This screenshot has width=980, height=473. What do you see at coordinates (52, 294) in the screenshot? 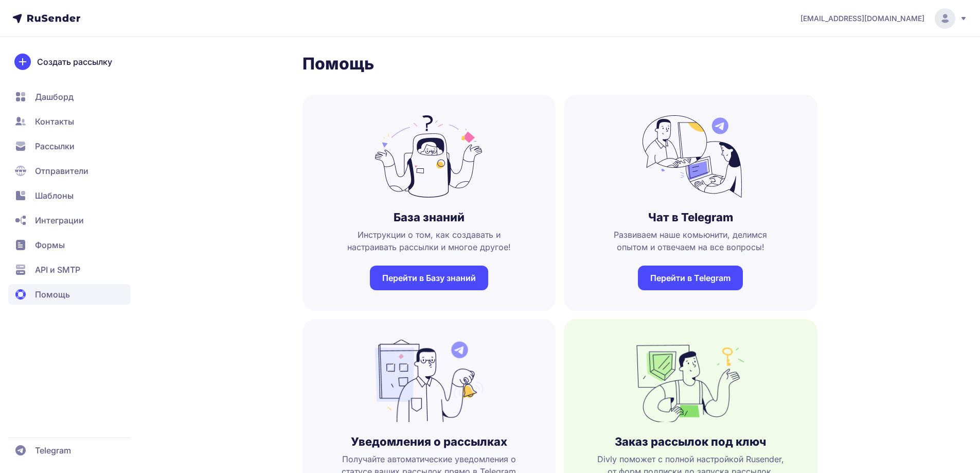
I see `span: Помощь` at bounding box center [52, 294].